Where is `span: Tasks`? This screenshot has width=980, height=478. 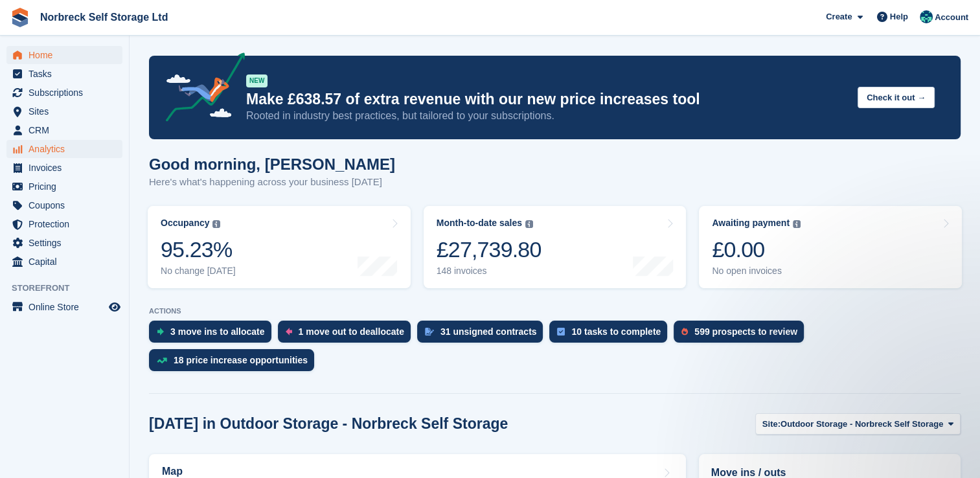
span: Tasks is located at coordinates (68, 74).